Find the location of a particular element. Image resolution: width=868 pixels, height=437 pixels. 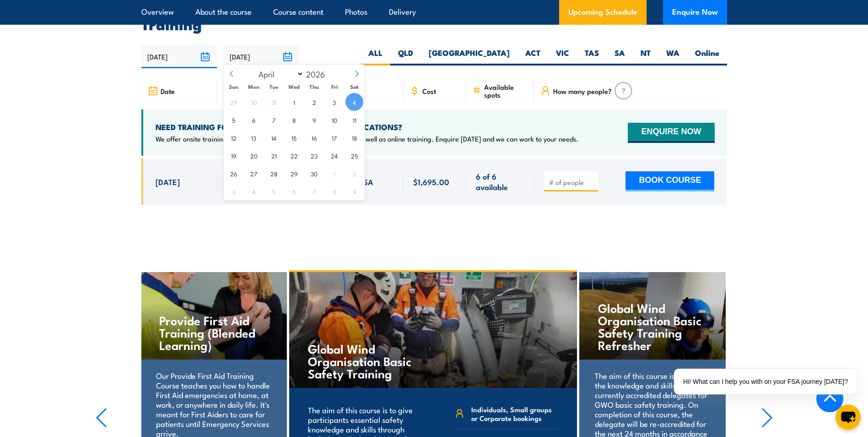

input: Year is located at coordinates (319, 74).